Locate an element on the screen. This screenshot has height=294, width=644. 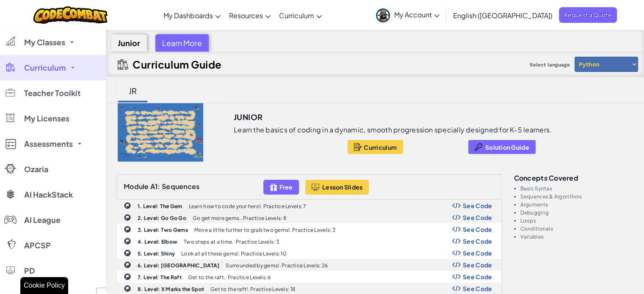
p: Go get more gems.. Practice Levels: 8 is located at coordinates (240, 218).